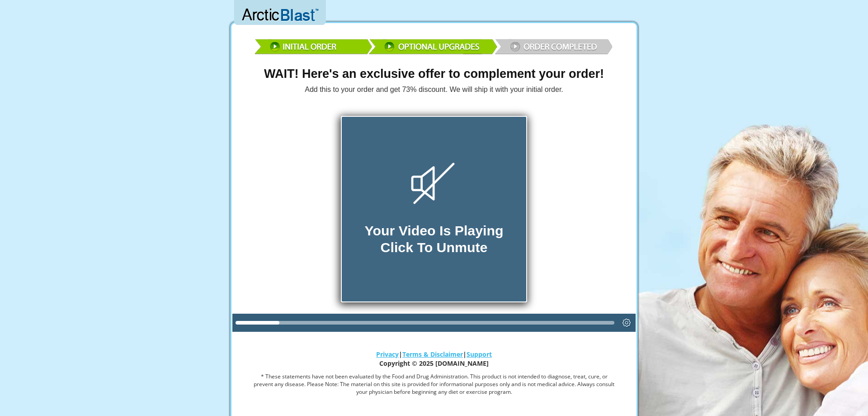  What do you see at coordinates (388, 354) in the screenshot?
I see `a: Privacy` at bounding box center [388, 354].